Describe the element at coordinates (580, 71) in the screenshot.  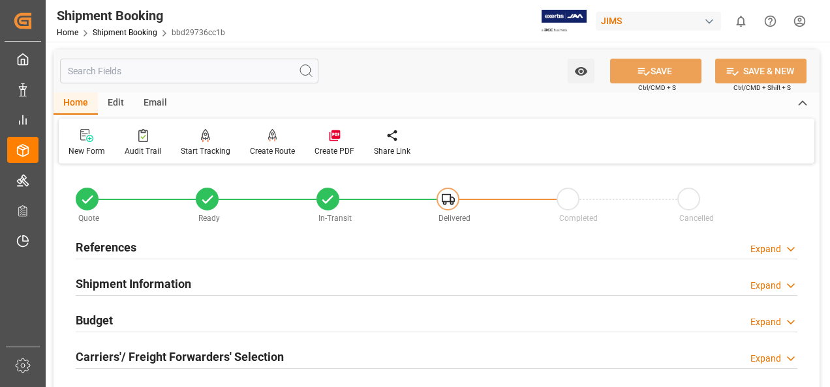
I see `button: open menu` at that location.